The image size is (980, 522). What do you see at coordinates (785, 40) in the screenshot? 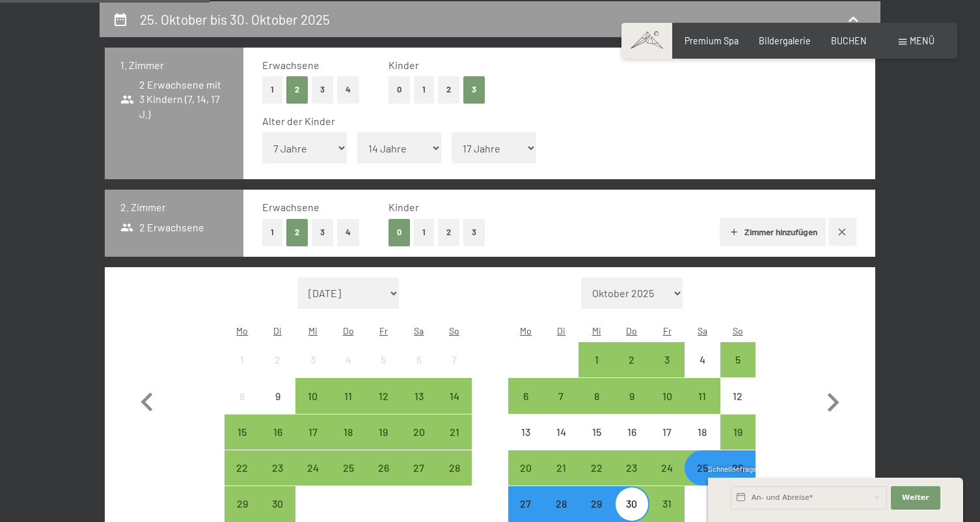
I see `span: Bildergalerie` at bounding box center [785, 40].